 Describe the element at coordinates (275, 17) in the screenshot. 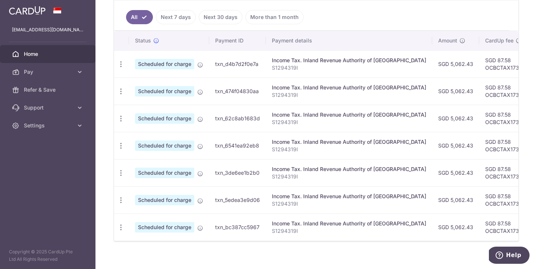

I see `a: More than 1 month` at that location.